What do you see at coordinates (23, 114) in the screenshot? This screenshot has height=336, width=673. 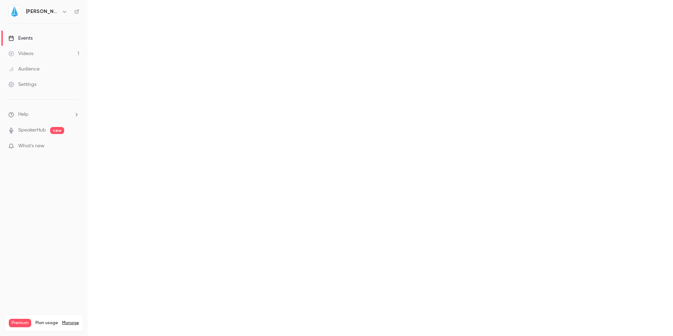 I see `span: Help` at bounding box center [23, 114].